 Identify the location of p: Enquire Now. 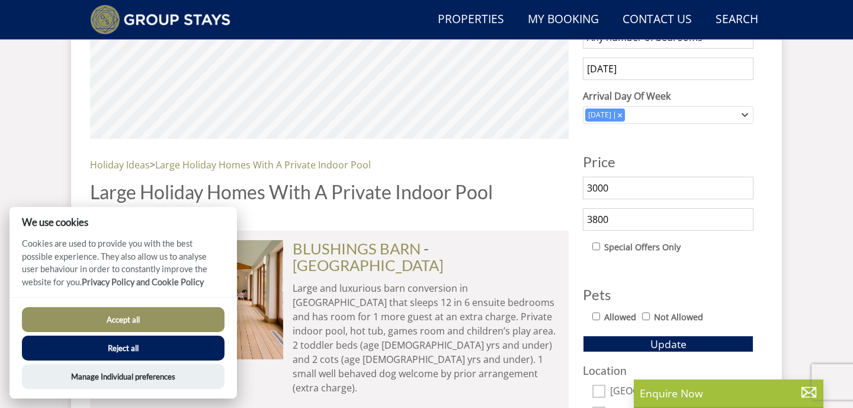
(729, 393).